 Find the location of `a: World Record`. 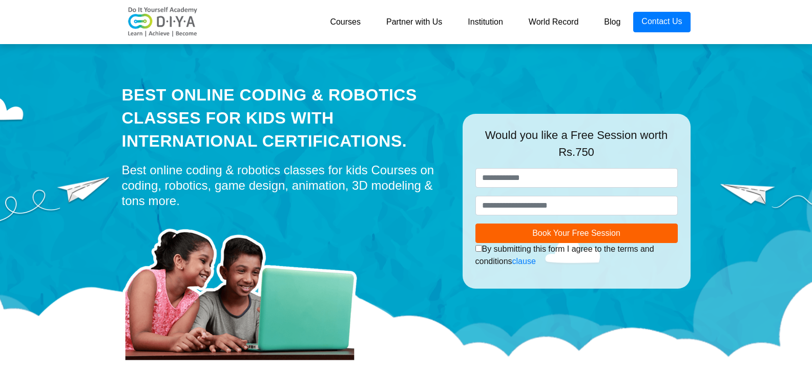

a: World Record is located at coordinates (554, 22).